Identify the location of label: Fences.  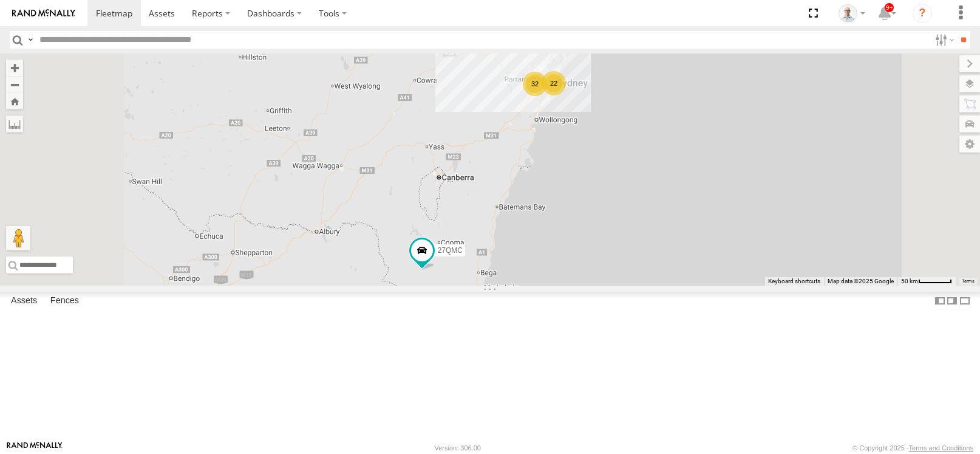
(65, 300).